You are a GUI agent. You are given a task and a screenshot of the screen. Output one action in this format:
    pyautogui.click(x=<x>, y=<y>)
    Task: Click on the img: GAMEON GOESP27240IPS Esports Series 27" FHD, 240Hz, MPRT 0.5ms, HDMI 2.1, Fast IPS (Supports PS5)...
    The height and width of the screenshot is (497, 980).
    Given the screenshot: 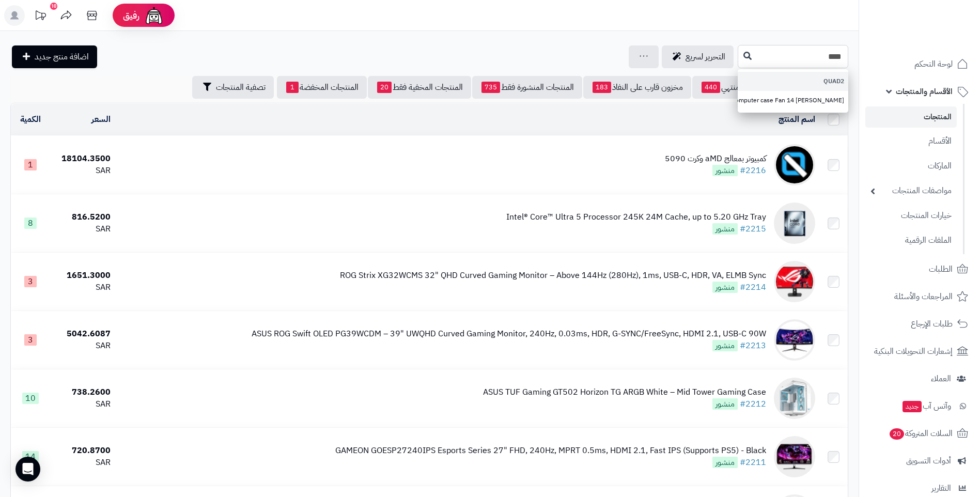 What is the action you would take?
    pyautogui.click(x=794, y=457)
    